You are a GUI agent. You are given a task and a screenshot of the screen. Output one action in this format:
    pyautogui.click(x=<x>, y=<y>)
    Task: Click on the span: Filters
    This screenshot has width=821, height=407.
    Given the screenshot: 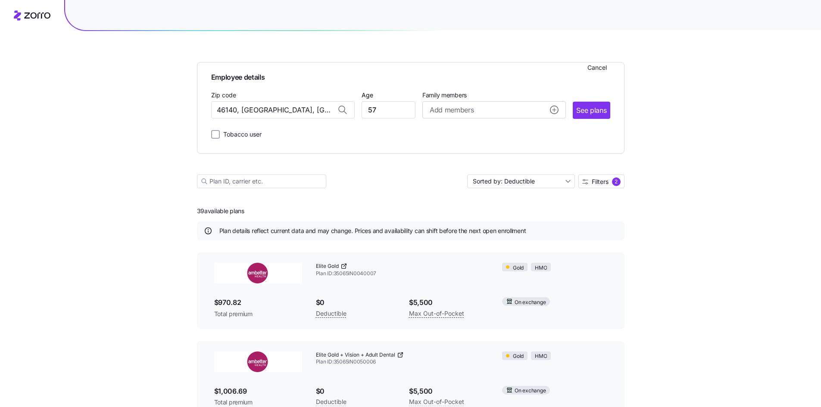 What is the action you would take?
    pyautogui.click(x=600, y=182)
    